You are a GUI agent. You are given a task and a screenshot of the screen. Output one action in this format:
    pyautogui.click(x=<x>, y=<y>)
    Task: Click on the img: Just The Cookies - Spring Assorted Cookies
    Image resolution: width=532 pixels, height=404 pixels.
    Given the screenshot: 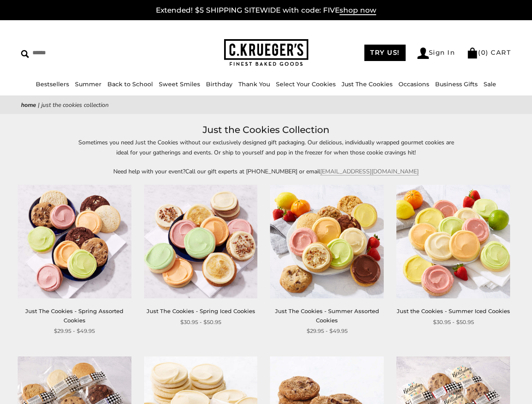 What is the action you would take?
    pyautogui.click(x=74, y=241)
    